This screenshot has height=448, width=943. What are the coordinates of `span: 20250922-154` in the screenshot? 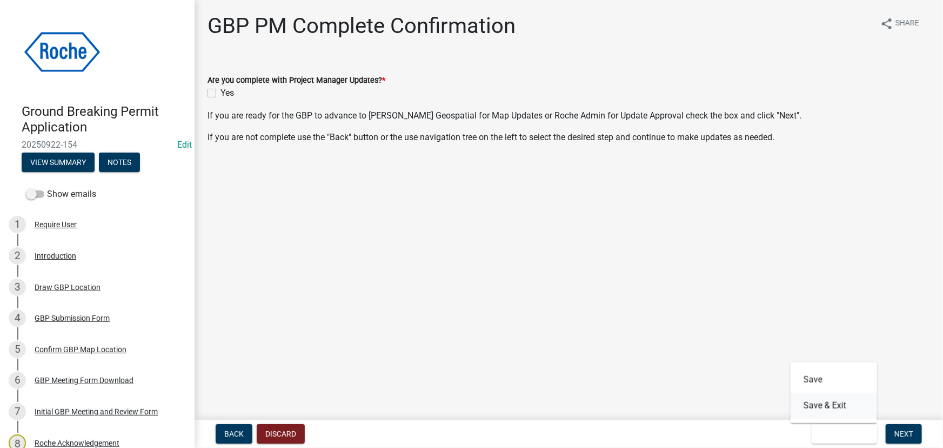 It's located at (97, 144).